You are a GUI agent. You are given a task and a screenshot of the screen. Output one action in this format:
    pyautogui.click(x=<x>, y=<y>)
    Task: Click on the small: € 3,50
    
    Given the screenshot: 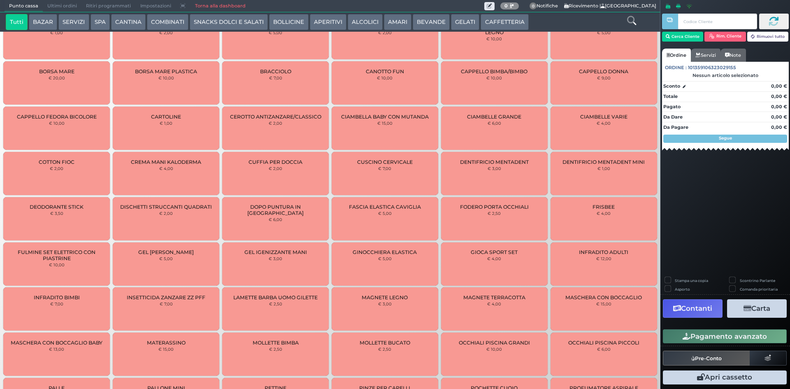 What is the action you would take?
    pyautogui.click(x=57, y=213)
    